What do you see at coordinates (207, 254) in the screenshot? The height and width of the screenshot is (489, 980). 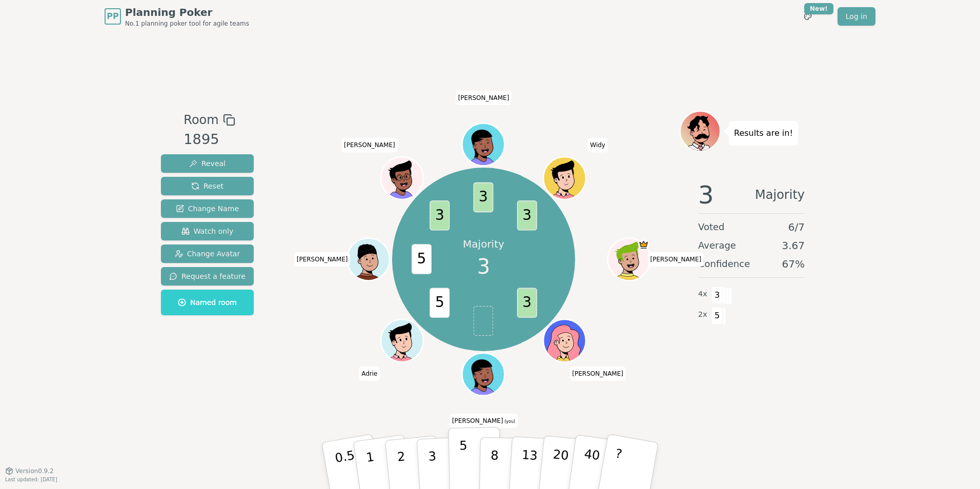 I see `span: Change Avatar` at bounding box center [207, 254].